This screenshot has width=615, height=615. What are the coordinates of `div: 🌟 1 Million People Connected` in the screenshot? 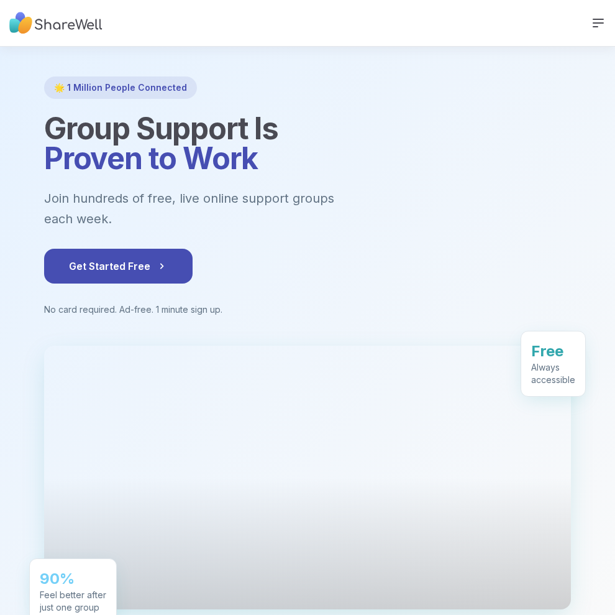 It's located at (121, 88).